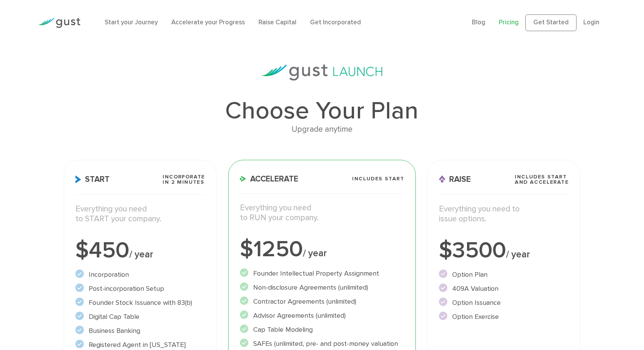 This screenshot has height=350, width=644. What do you see at coordinates (140, 330) in the screenshot?
I see `li: Business Banking` at bounding box center [140, 330].